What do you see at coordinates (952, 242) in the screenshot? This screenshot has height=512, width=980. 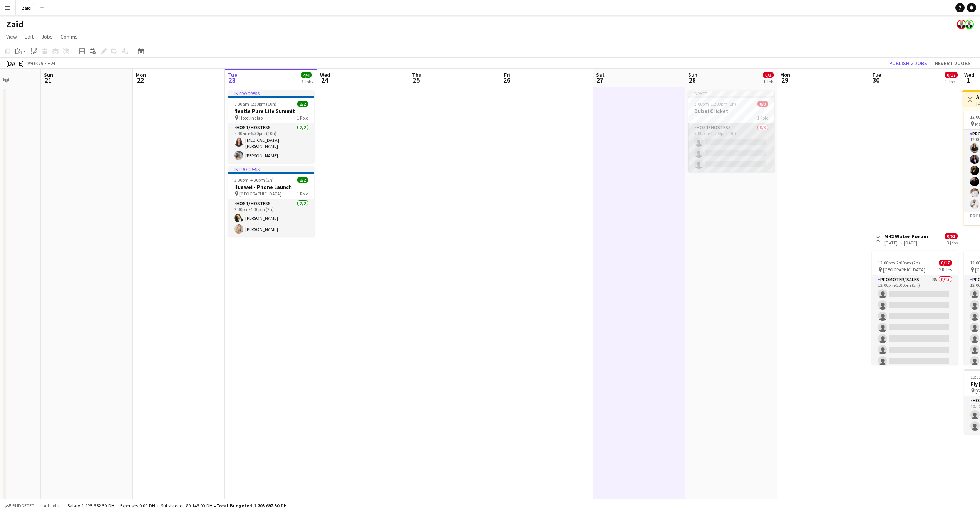 I see `div: 3 jobs` at bounding box center [952, 242].